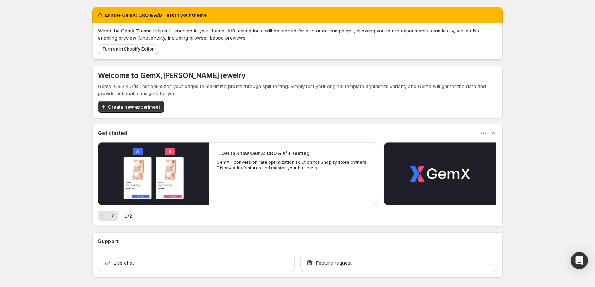 This screenshot has width=595, height=287. Describe the element at coordinates (108, 216) in the screenshot. I see `nav: Pagination` at that location.